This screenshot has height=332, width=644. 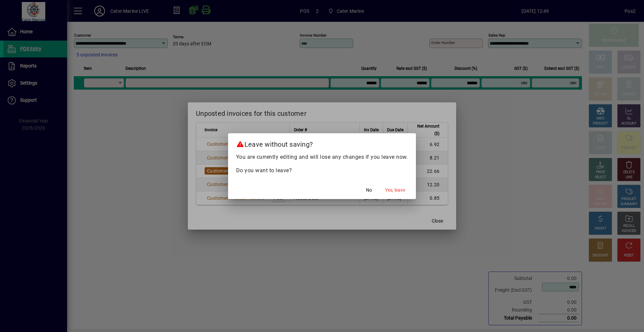 I want to click on span: No, so click(x=369, y=190).